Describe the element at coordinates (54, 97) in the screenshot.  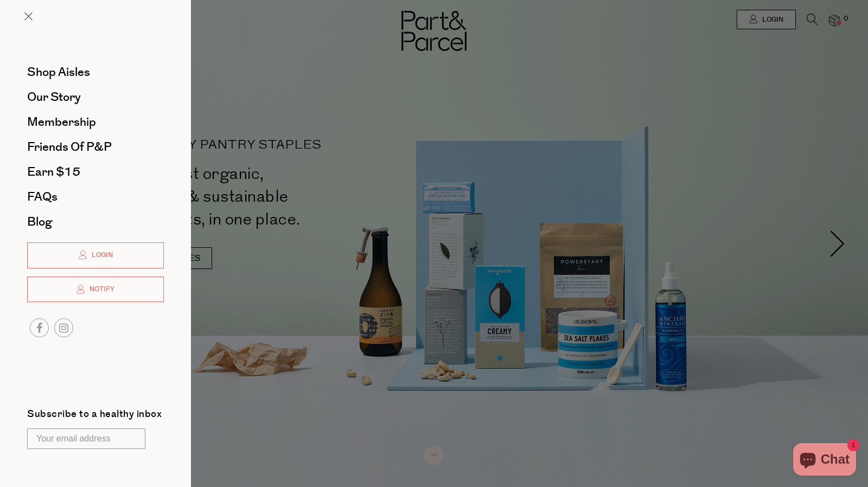
I see `span: Our Story` at that location.